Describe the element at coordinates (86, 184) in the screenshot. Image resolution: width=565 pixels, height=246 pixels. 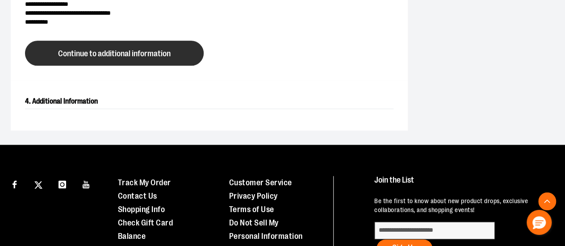
I see `a: Visit our Youtube page` at that location.